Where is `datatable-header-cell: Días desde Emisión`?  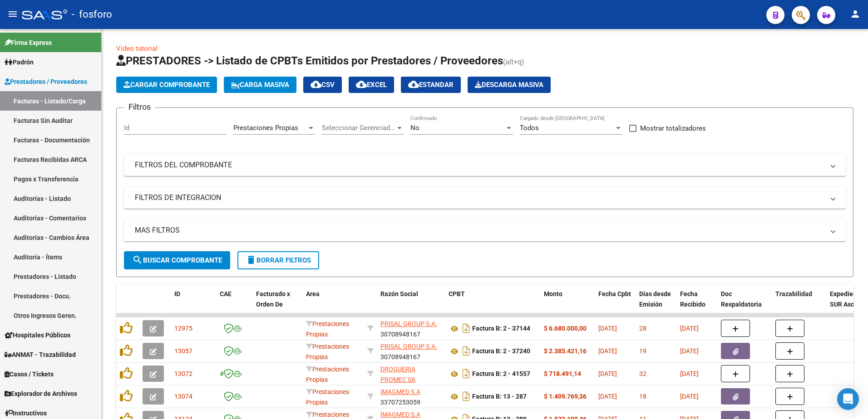
datatable-header-cell: Días desde Emisión is located at coordinates (656, 304).